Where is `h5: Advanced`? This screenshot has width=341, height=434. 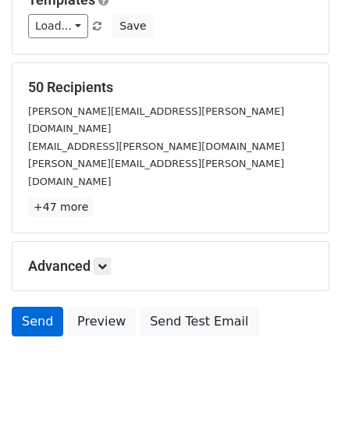
h5: Advanced is located at coordinates (170, 266).